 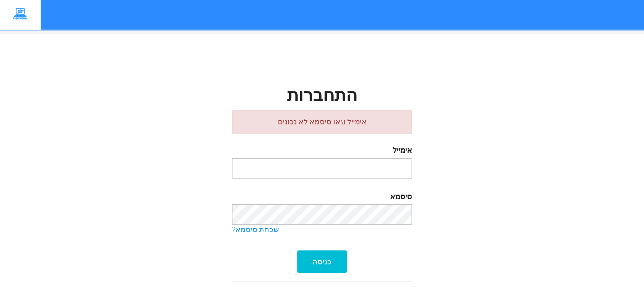 I want to click on label: סיסמא, so click(x=321, y=197).